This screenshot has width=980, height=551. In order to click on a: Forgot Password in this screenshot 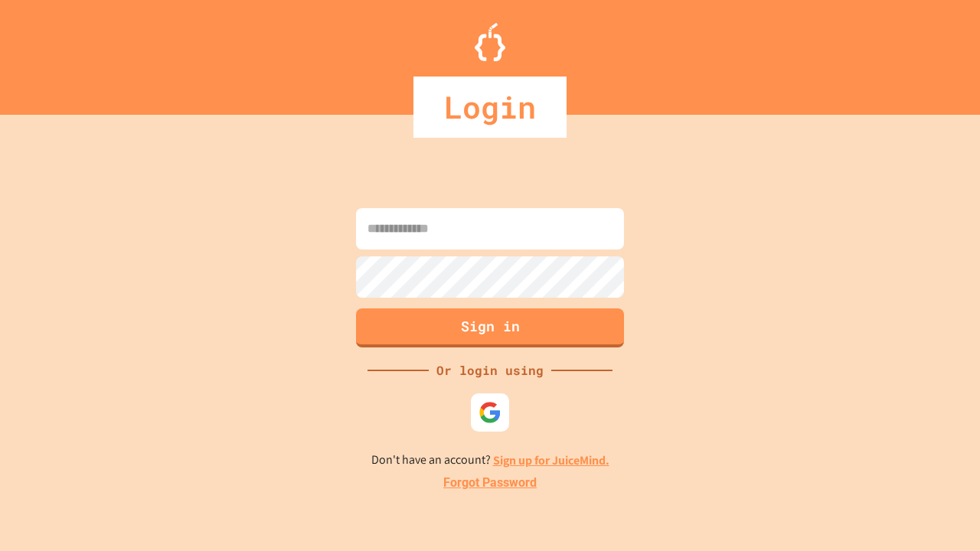, I will do `click(490, 483)`.